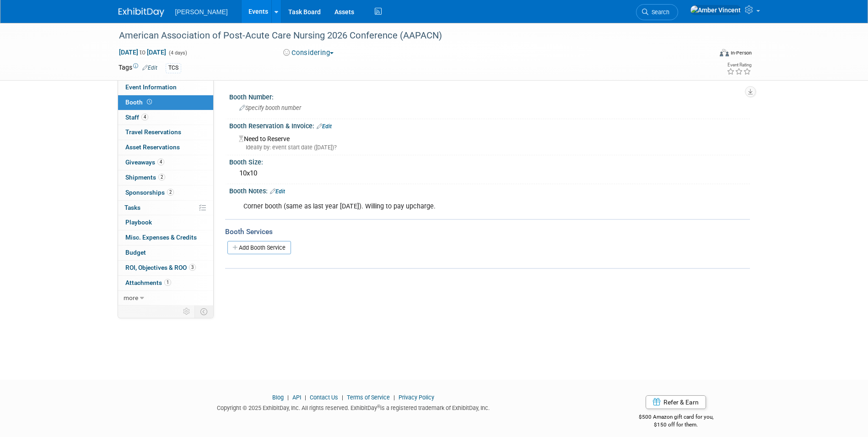 This screenshot has width=868, height=437. What do you see at coordinates (166, 163) in the screenshot?
I see `a: Giveaways4` at bounding box center [166, 163].